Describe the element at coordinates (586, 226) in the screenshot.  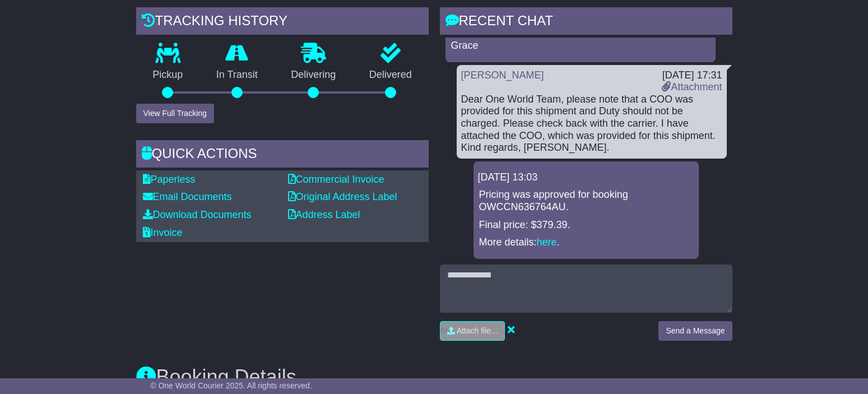
I see `p: Final price: $379.39.` at that location.